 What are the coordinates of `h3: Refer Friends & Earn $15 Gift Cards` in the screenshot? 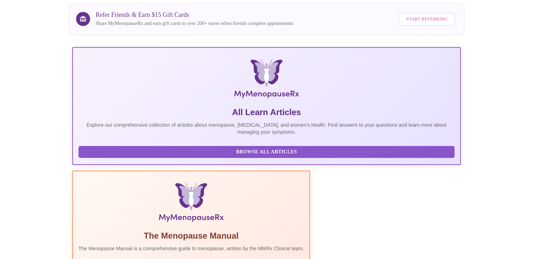 It's located at (195, 15).